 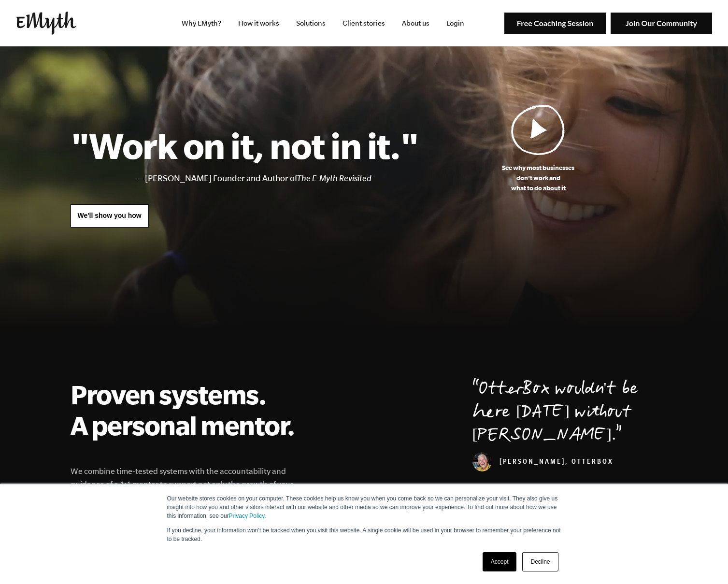 What do you see at coordinates (46, 23) in the screenshot?
I see `img: EMyth` at bounding box center [46, 23].